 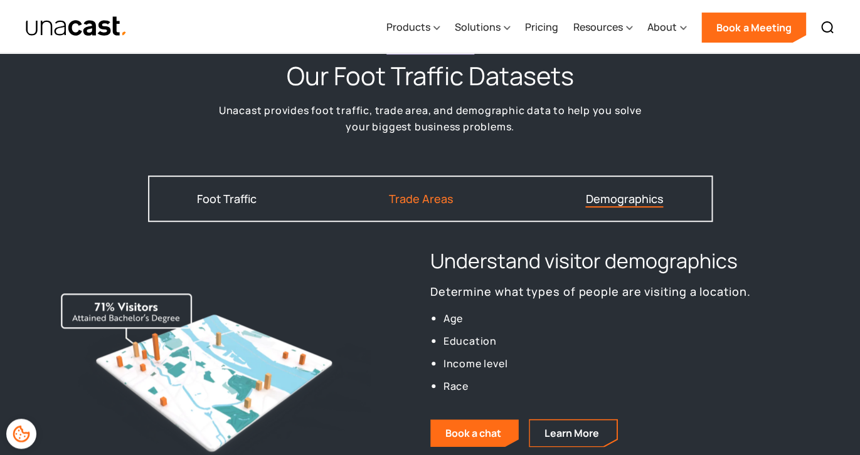 I want to click on img: Search icon, so click(x=827, y=28).